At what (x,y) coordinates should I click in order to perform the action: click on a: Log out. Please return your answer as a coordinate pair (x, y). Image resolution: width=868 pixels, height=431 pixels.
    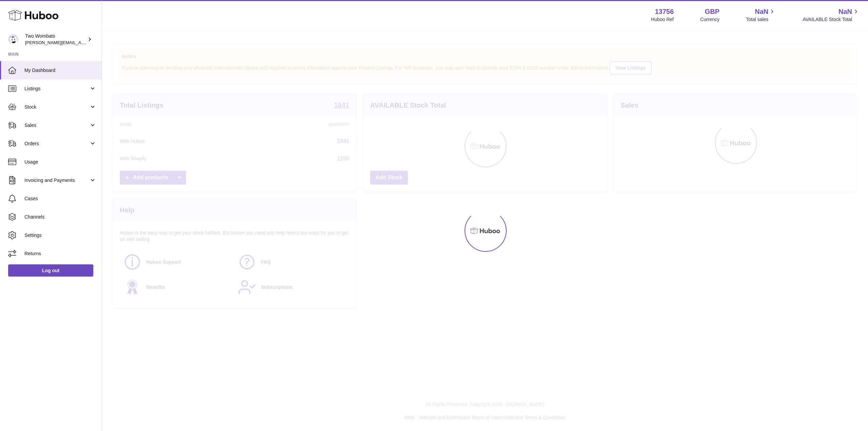
    Looking at the image, I should click on (50, 271).